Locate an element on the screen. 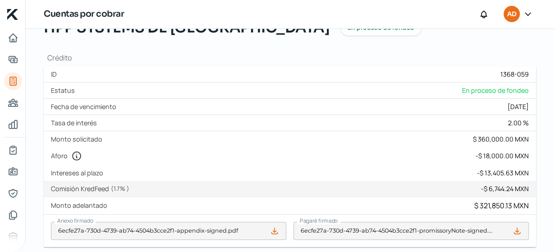 Image resolution: width=554 pixels, height=252 pixels. div: $ 360,000.00 MXN is located at coordinates (501, 139).